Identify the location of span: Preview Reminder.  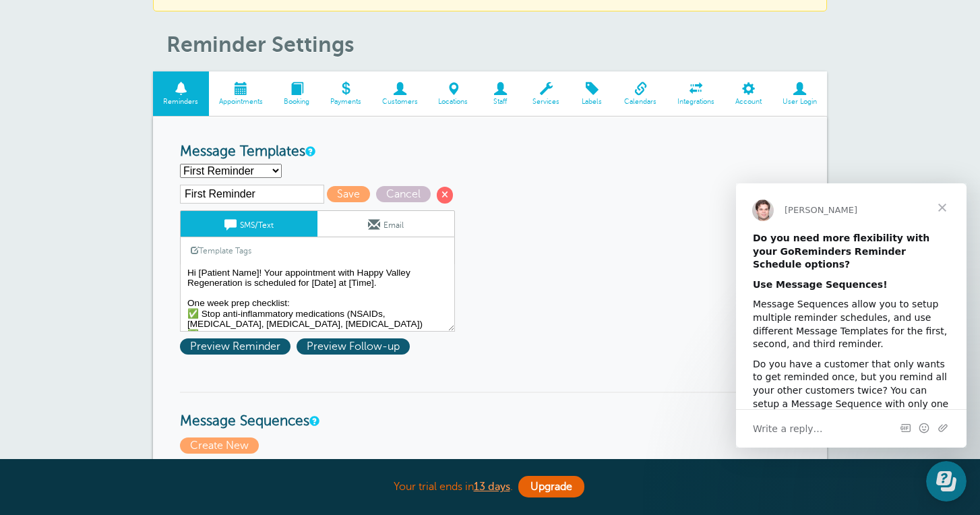
(235, 347).